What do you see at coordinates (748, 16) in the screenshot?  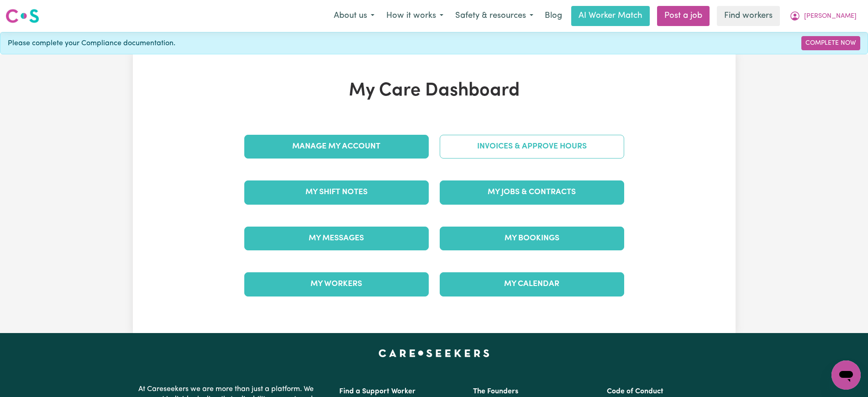 I see `a: Find workers` at bounding box center [748, 16].